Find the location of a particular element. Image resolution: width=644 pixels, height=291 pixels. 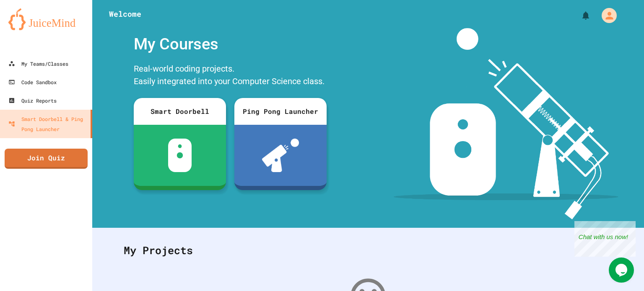

div: Quiz Reports is located at coordinates (33, 100).